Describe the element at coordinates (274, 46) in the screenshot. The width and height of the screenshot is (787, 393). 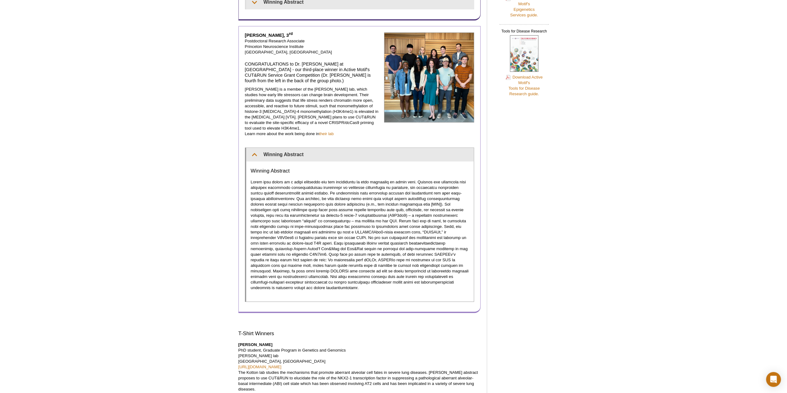
I see `span: Princeton Neuroscience Institute` at that location.